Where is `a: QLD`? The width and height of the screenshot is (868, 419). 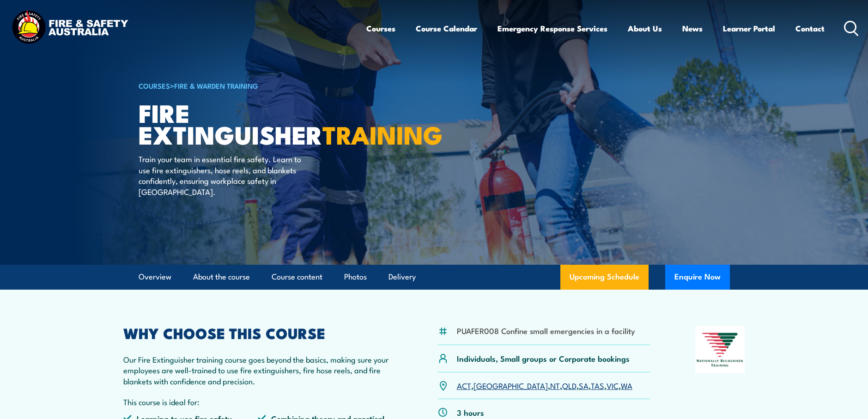 a: QLD is located at coordinates (569, 385).